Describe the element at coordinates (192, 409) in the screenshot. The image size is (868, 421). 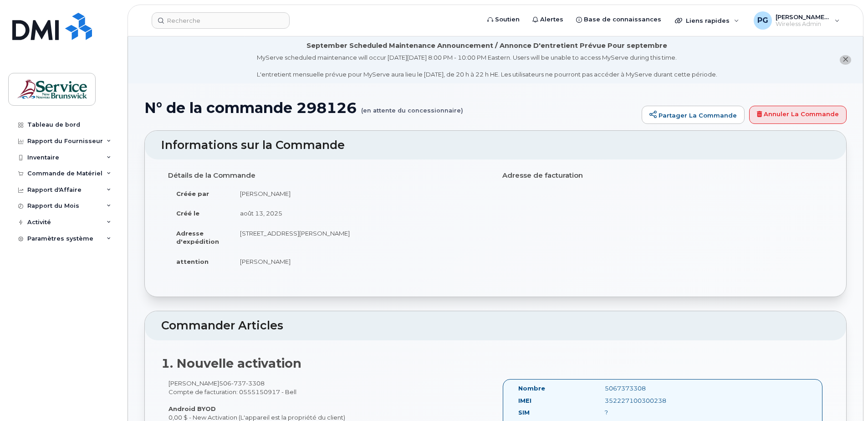
I see `strong: Android BYOD` at that location.